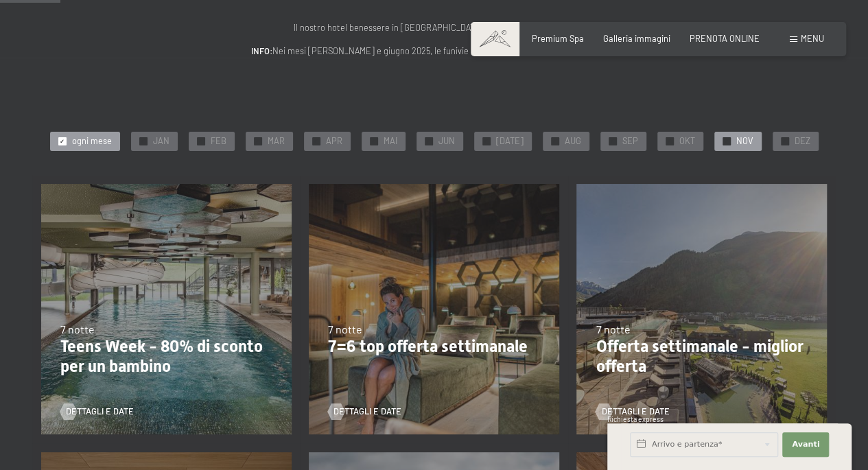 The height and width of the screenshot is (470, 868). I want to click on strong: INFO:, so click(262, 51).